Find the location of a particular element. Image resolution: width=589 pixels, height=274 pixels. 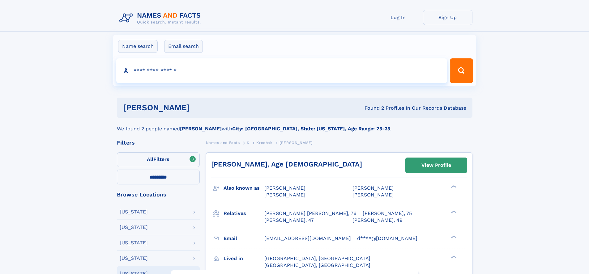

a: Log In is located at coordinates (398, 17).